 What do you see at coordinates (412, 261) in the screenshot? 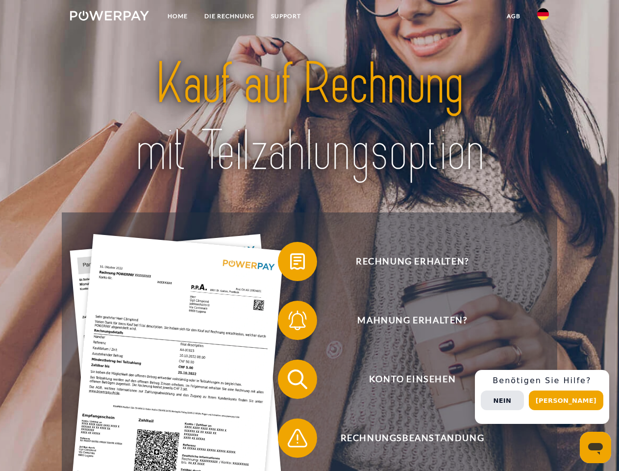
I see `span: Rechnung erhalten?` at bounding box center [412, 261].